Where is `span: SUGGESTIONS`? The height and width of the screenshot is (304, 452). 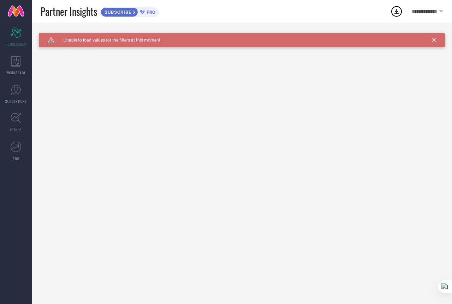 span: SUGGESTIONS is located at coordinates (16, 101).